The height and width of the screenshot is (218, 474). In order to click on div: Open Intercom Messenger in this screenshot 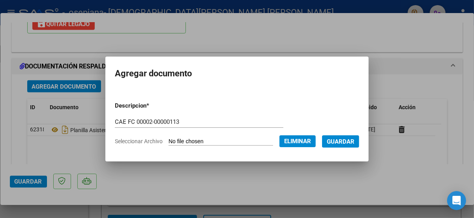, I will do `click(457, 200)`.